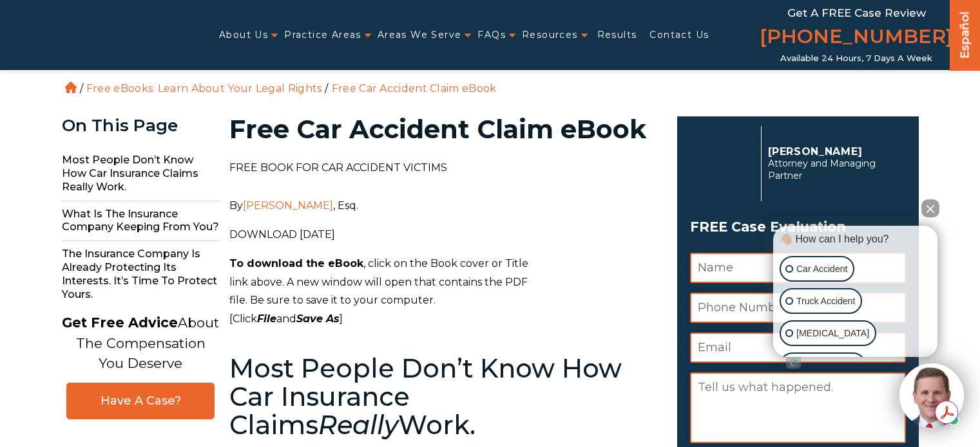 The height and width of the screenshot is (447, 980). Describe the element at coordinates (798, 268) in the screenshot. I see `input: Name` at that location.